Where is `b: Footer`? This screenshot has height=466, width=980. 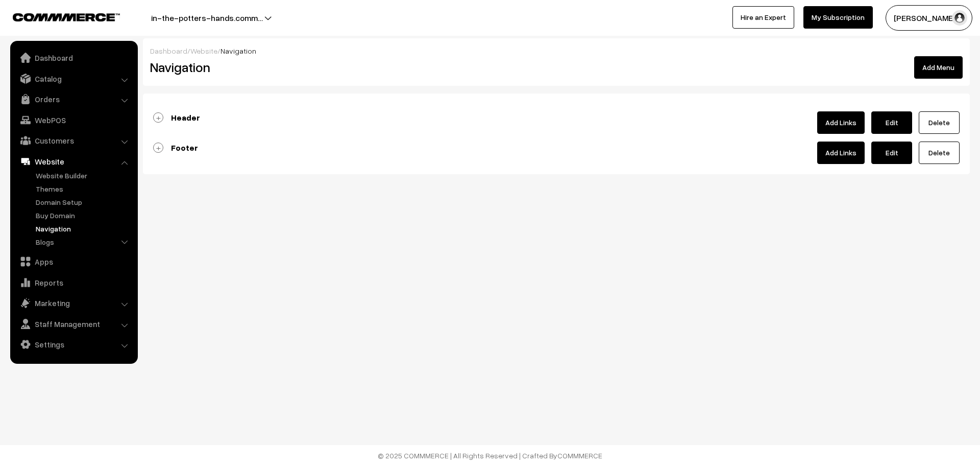 b: Footer is located at coordinates (184, 148).